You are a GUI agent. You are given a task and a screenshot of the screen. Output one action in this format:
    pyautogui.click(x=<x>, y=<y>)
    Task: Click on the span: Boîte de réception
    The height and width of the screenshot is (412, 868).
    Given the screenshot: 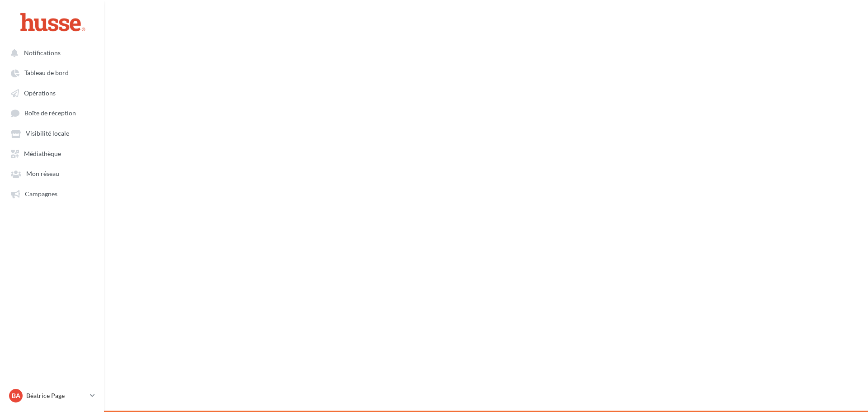 What is the action you would take?
    pyautogui.click(x=50, y=113)
    